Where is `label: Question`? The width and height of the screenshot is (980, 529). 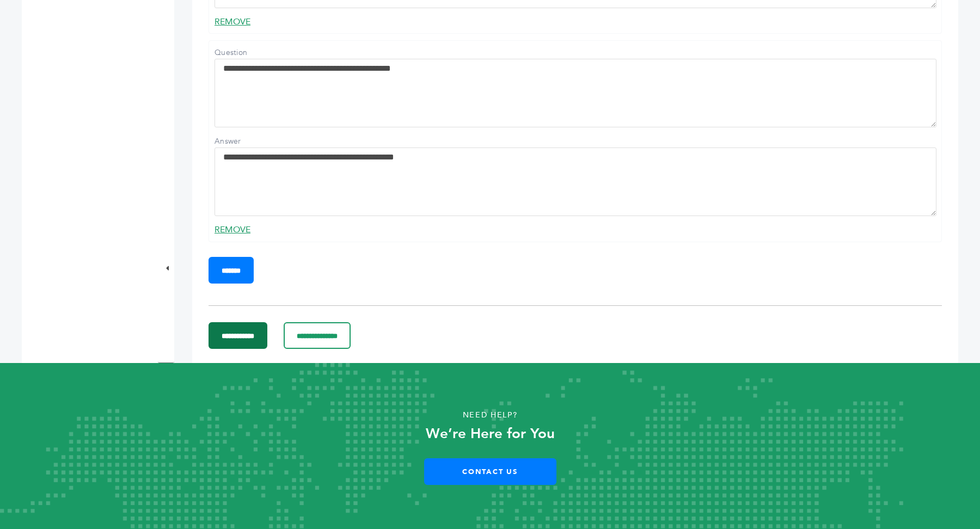 label: Question is located at coordinates (253, 53).